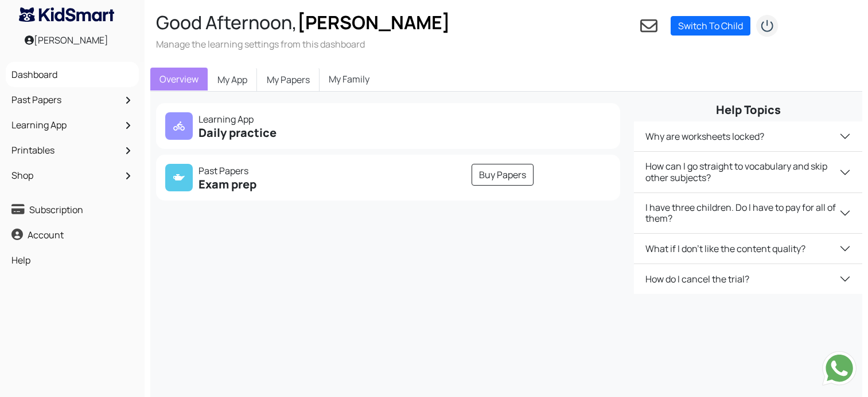 The width and height of the screenshot is (868, 397). Describe the element at coordinates (72, 235) in the screenshot. I see `a: Account` at that location.